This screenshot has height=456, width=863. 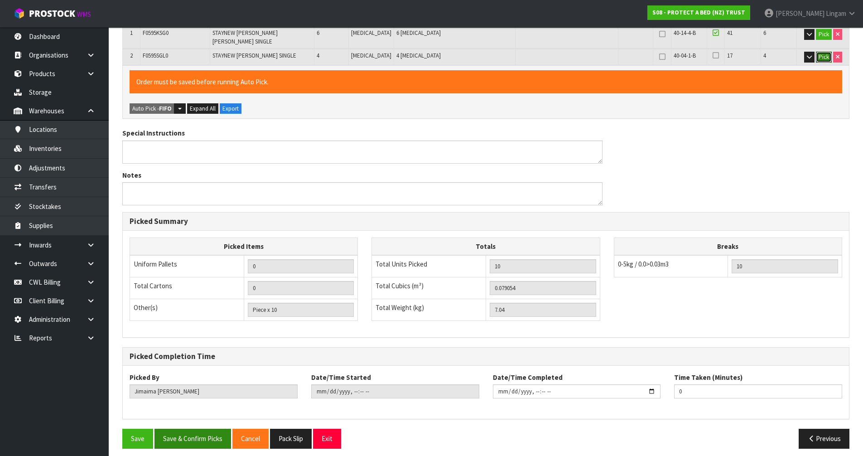 What do you see at coordinates (301, 266) in the screenshot?
I see `input: UNIFORM P LINES` at bounding box center [301, 266].